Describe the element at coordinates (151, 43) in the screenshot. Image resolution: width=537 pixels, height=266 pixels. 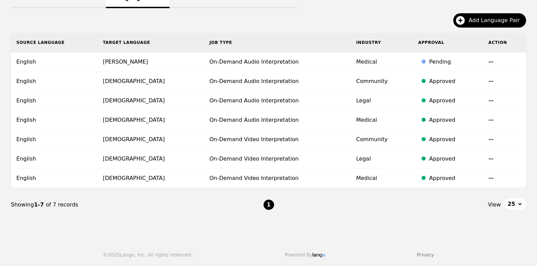
I see `th: Target Language` at that location.